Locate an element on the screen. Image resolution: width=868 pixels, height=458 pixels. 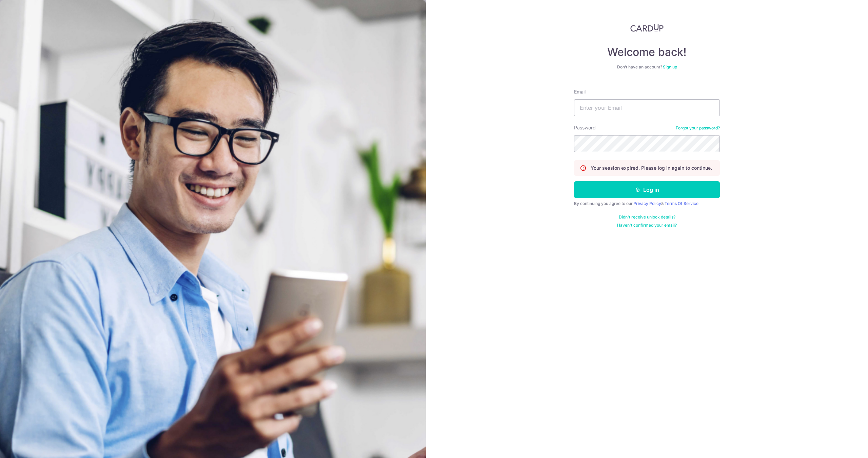
a: Forgot your password? is located at coordinates (698, 129).